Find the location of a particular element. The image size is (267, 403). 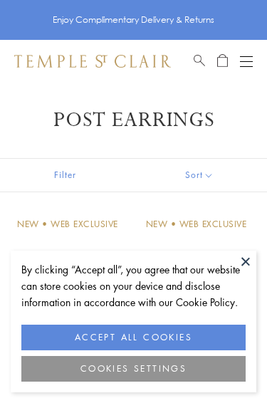

button: Open navigation is located at coordinates (246, 61).